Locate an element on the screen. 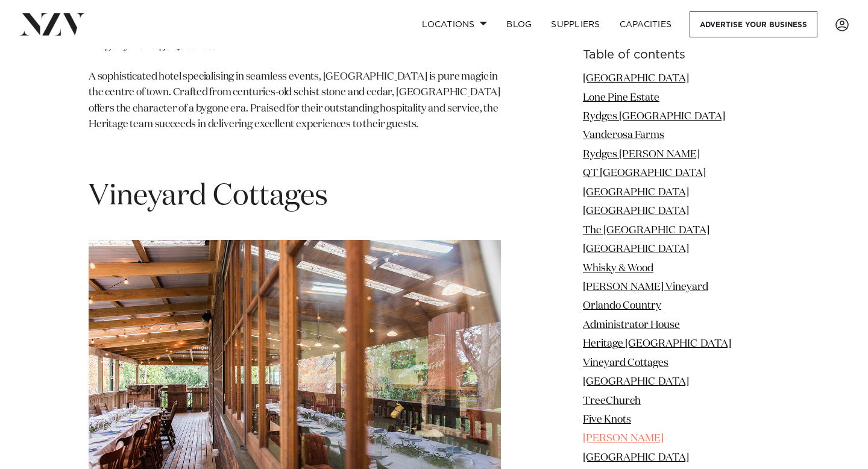 Image resolution: width=868 pixels, height=469 pixels. a: SUPPLIERS is located at coordinates (575, 24).